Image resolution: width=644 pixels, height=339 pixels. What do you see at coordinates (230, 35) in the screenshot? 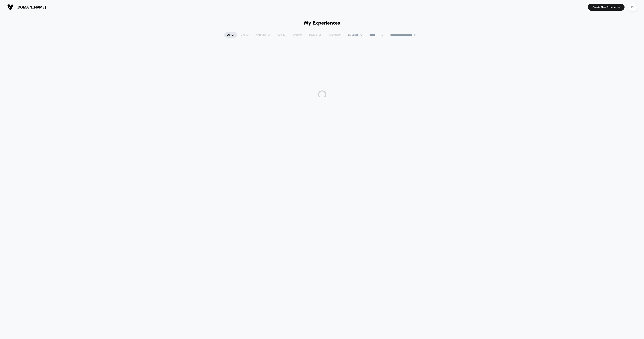
I see `span: All ( 0 )` at bounding box center [230, 35].